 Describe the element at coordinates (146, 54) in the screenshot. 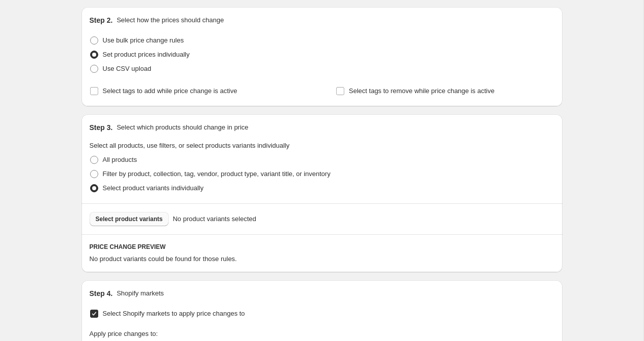

I see `span: Set product prices individually` at that location.